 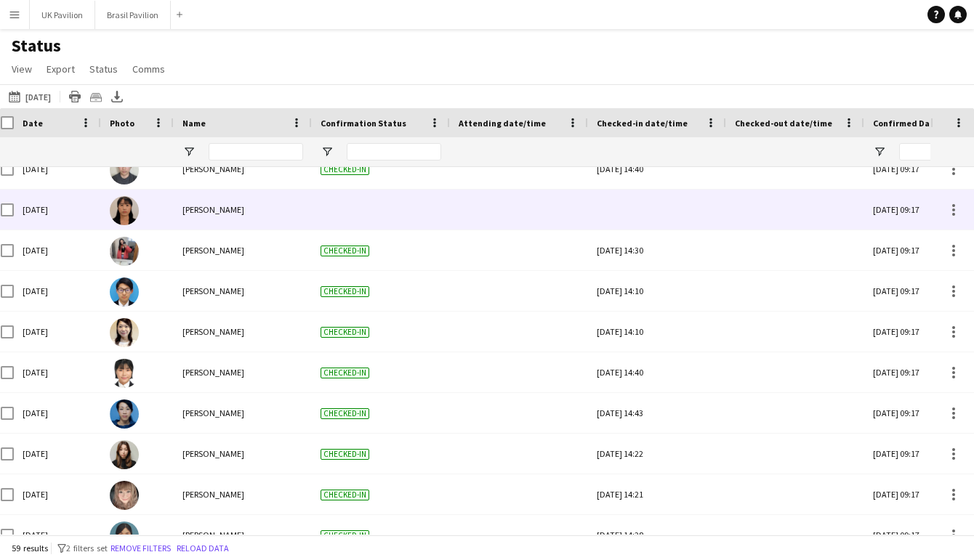 What do you see at coordinates (117, 97) in the screenshot?
I see `app-action-btn: Export XLSX` at bounding box center [117, 97].